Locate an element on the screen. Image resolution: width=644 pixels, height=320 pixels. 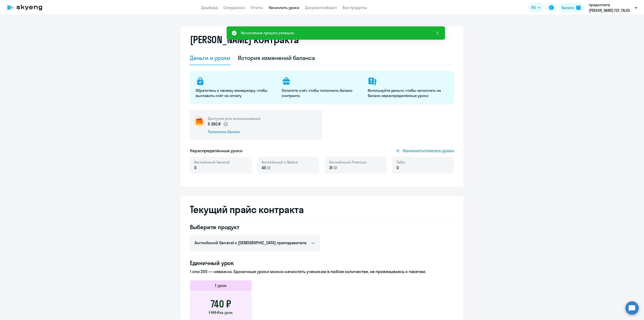
button: Балансbalance is located at coordinates (571, 8).